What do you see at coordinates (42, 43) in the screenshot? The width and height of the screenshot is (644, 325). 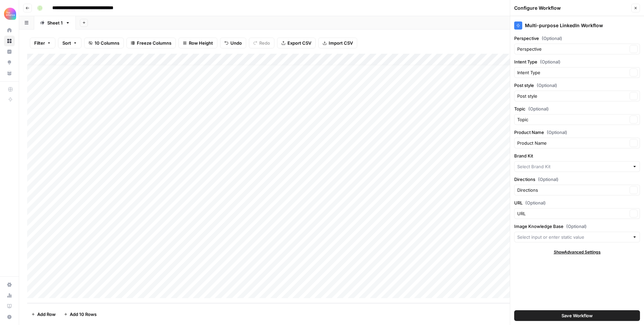 I see `button: Filter` at bounding box center [42, 43].